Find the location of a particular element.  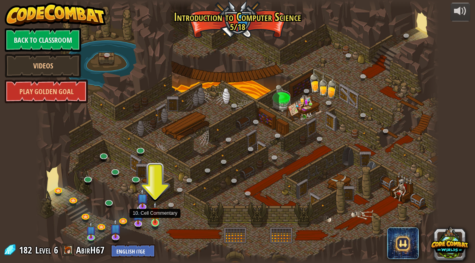

span: 182 is located at coordinates (27, 250).